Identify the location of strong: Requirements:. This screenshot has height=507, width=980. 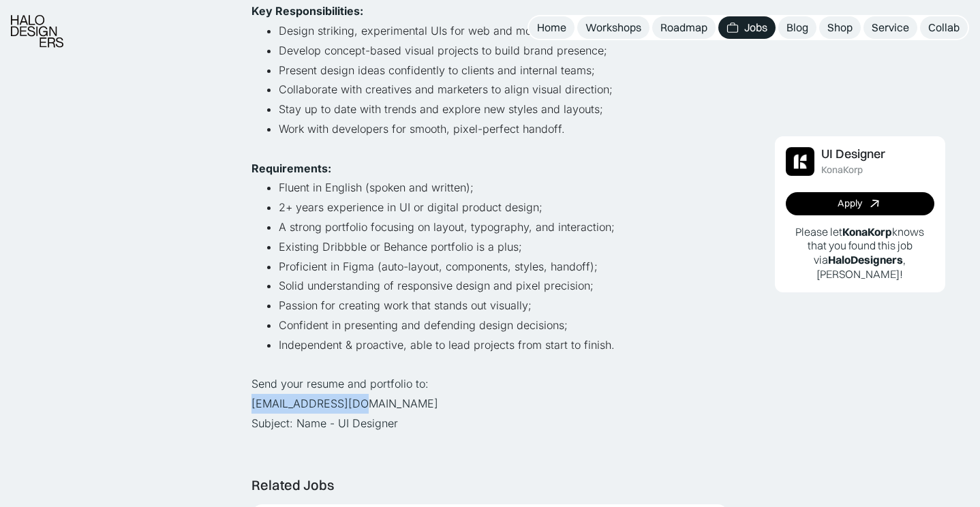
(291, 169).